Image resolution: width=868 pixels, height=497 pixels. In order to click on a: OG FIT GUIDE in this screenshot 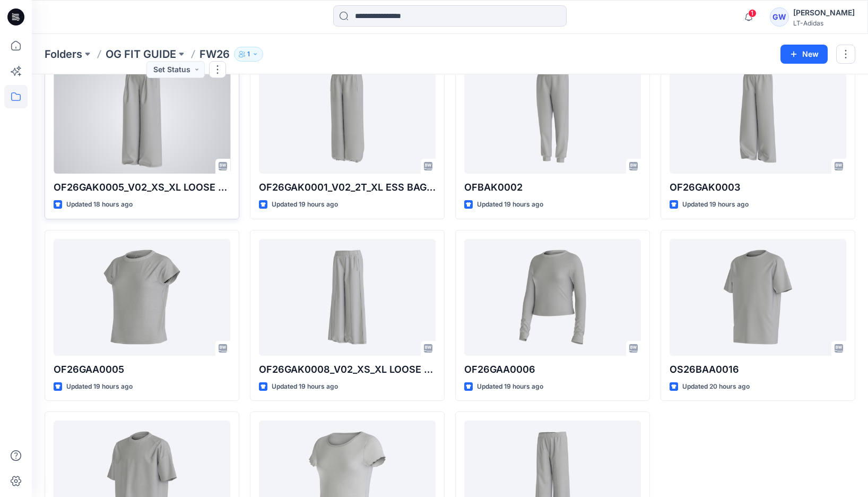, I will do `click(140, 54)`.